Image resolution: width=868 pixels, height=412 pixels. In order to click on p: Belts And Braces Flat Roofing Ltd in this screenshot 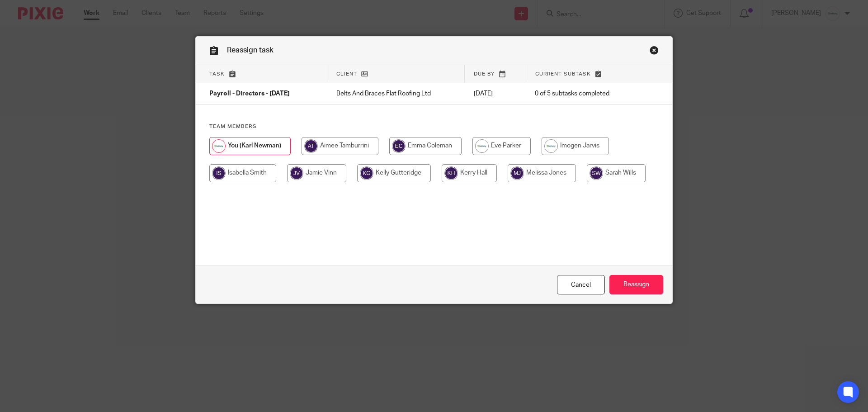, I will do `click(396, 93)`.